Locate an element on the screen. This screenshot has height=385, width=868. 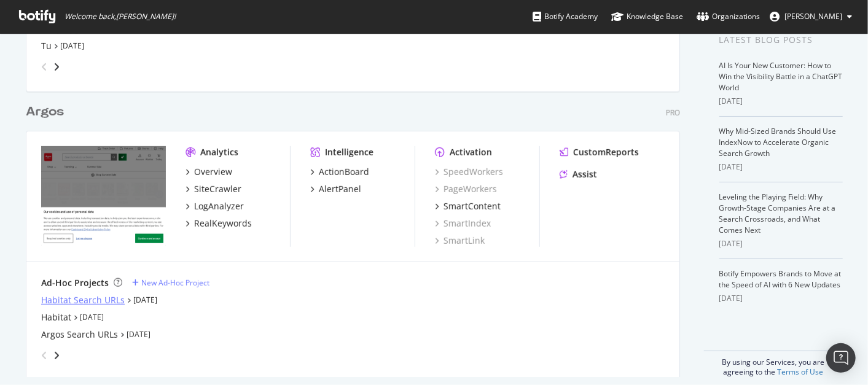
div: Argos Search URLs is located at coordinates (79, 335).